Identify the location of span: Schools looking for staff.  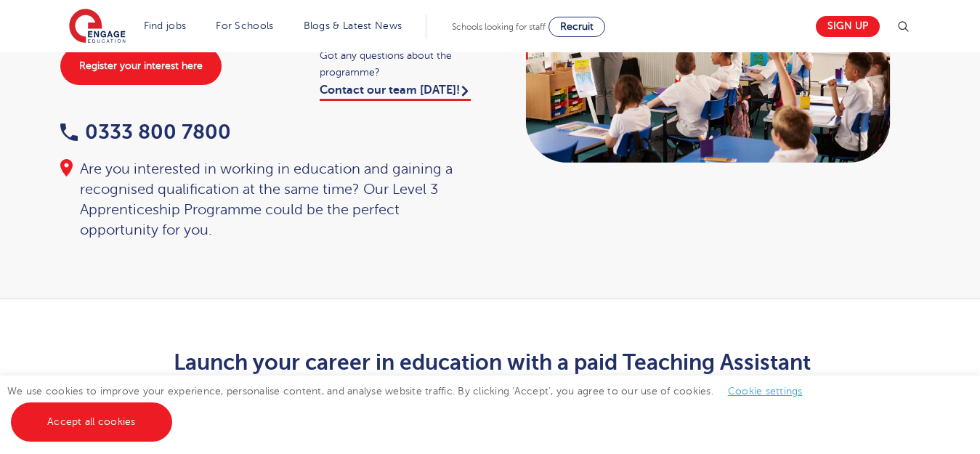
(498, 27).